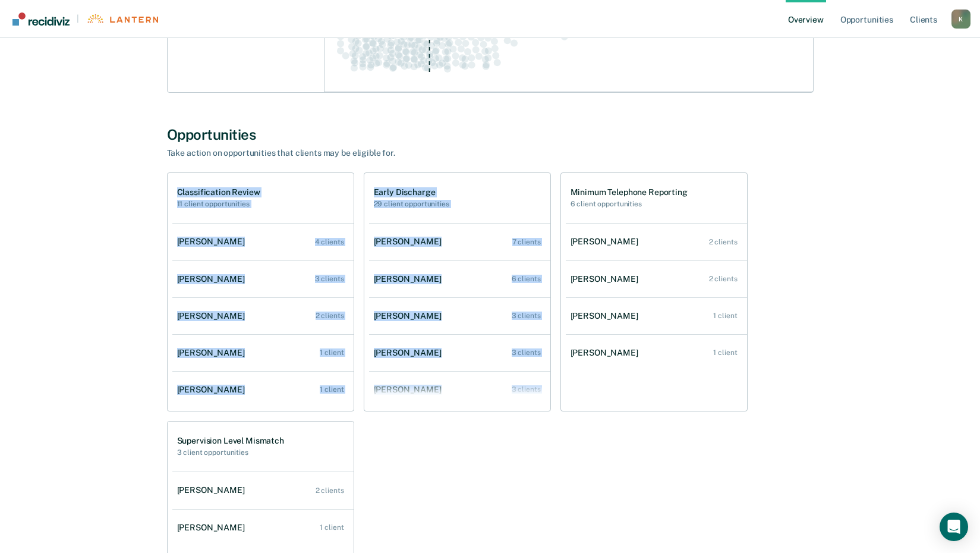  What do you see at coordinates (219, 192) in the screenshot?
I see `h1: Classification Review` at bounding box center [219, 192].